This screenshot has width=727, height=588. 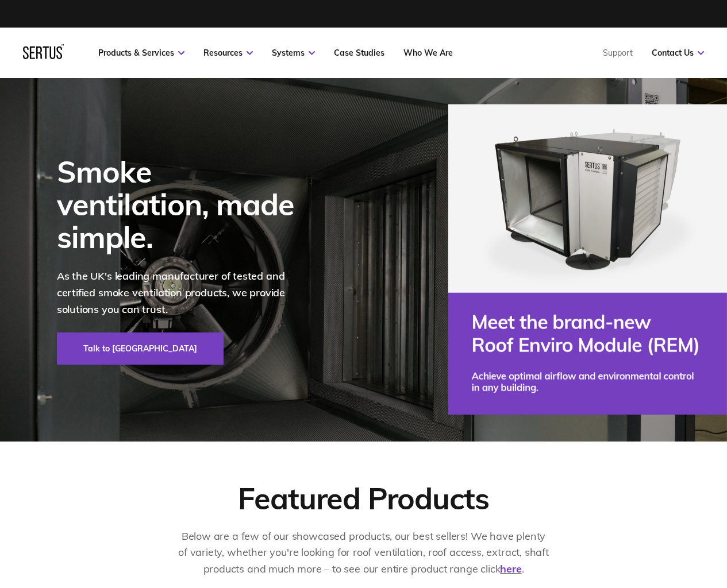 I want to click on a: Products & Services, so click(x=141, y=53).